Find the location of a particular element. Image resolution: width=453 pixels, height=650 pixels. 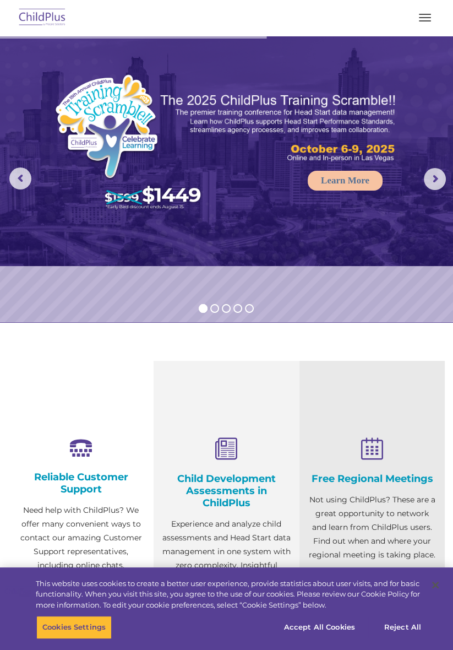

div: This website uses cookies to create a better user experience, provide statistics about user visit... is located at coordinates (229, 594).